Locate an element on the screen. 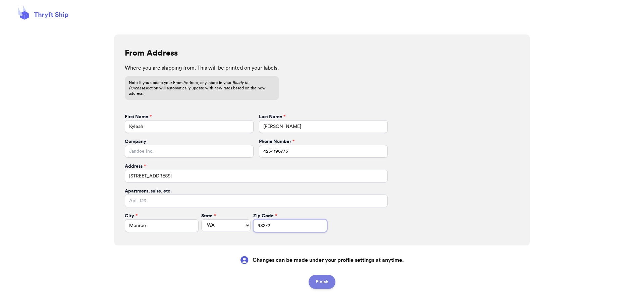 The width and height of the screenshot is (644, 305). button: Finish is located at coordinates (322, 282).